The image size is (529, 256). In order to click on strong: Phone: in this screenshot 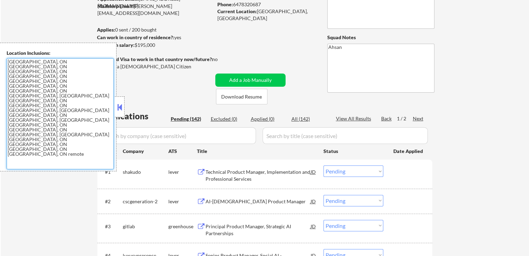, I will do `click(225, 4)`.